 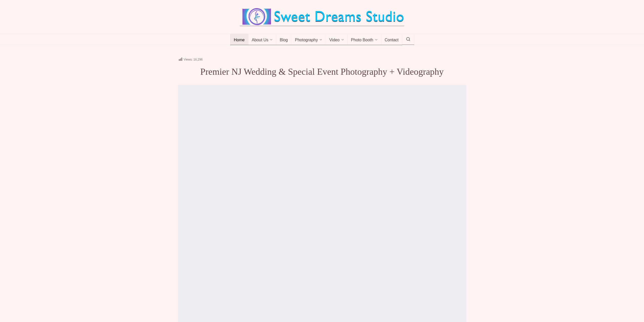 What do you see at coordinates (306, 40) in the screenshot?
I see `span: Photography` at bounding box center [306, 40].